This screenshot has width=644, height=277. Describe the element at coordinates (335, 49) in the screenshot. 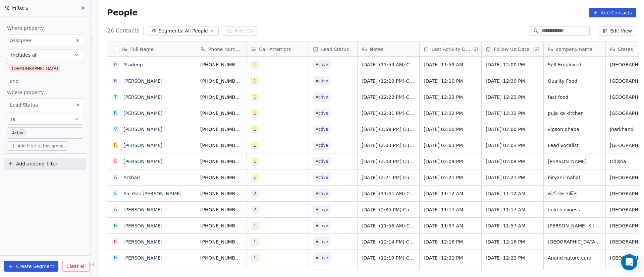

I see `span: Lead Status` at that location.